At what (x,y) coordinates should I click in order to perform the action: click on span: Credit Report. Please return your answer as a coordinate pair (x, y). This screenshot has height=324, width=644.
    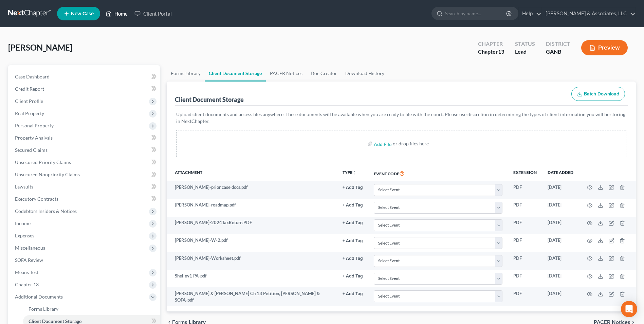
    Looking at the image, I should click on (30, 89).